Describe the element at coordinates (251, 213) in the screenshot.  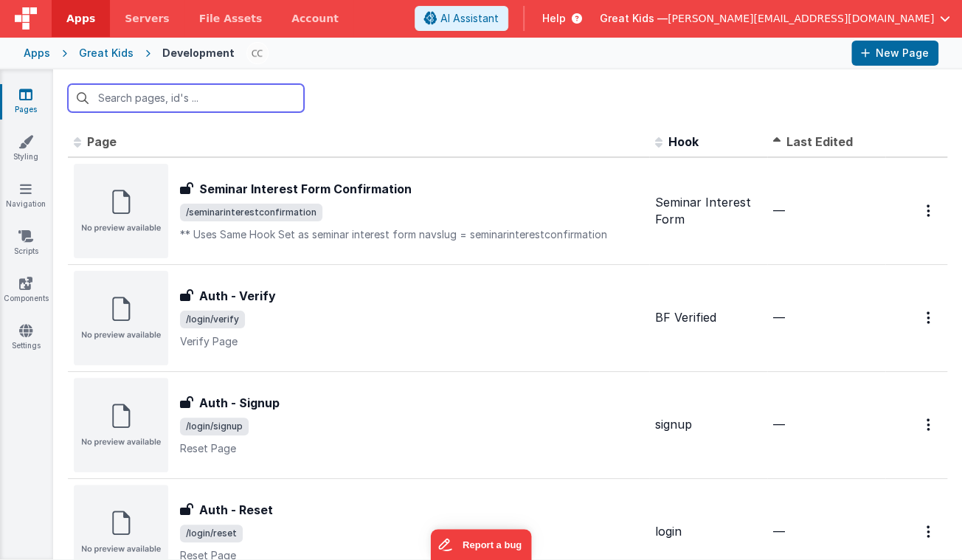
I see `span: /seminarinterestconfirmation` at that location.